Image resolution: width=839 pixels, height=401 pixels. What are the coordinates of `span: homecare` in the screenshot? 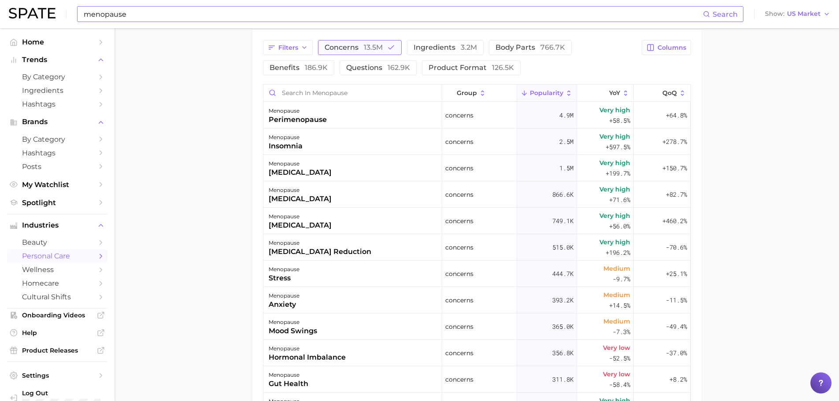 It's located at (57, 283).